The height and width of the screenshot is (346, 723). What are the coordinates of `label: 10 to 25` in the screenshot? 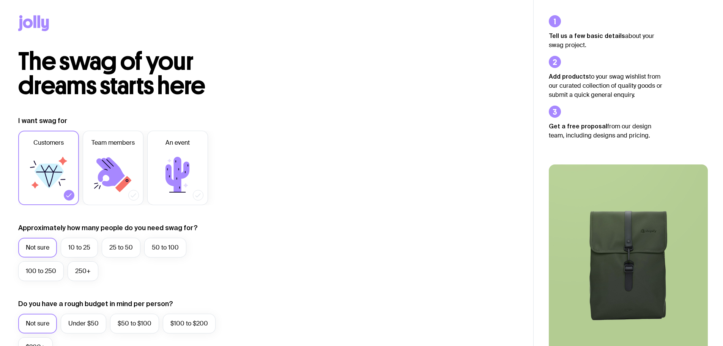 It's located at (79, 247).